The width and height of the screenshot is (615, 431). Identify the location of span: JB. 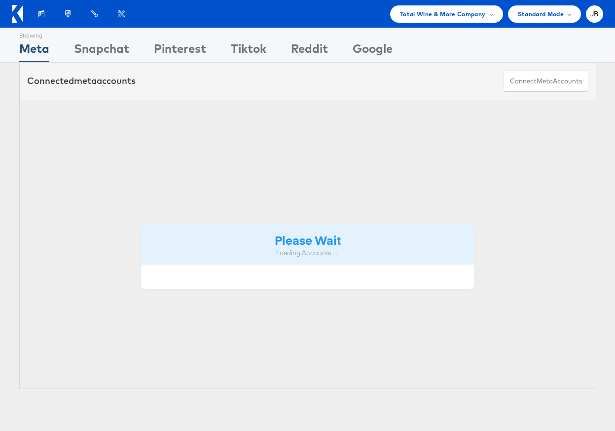
(594, 14).